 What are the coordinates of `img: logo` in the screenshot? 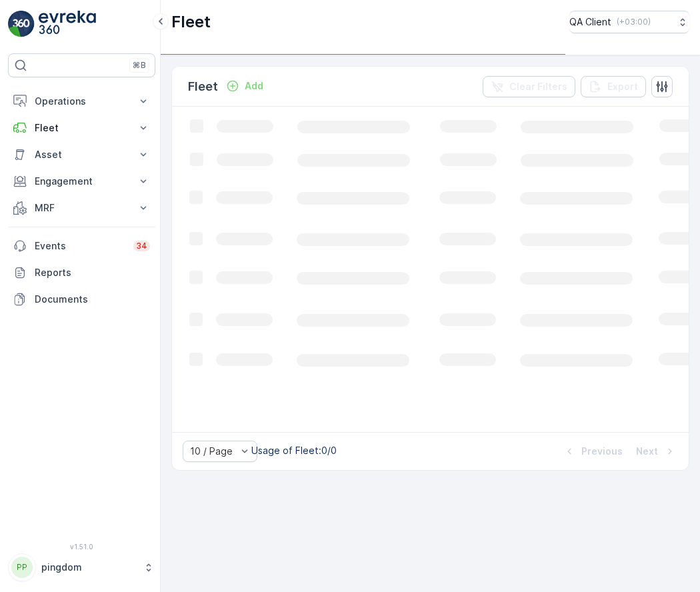 It's located at (21, 24).